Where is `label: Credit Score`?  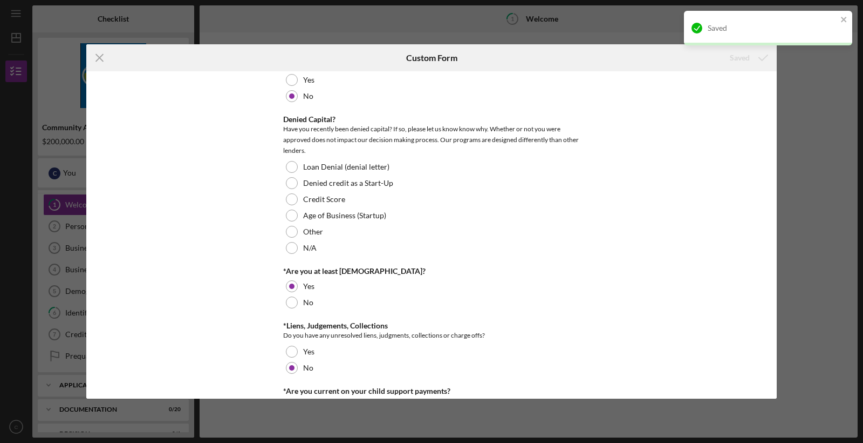 label: Credit Score is located at coordinates (324, 199).